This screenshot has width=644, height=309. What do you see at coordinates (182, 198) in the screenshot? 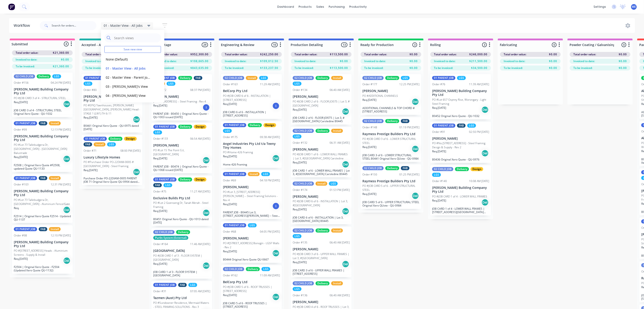
I see `p: Exclusive Builds Pty Ltd` at bounding box center [182, 198].